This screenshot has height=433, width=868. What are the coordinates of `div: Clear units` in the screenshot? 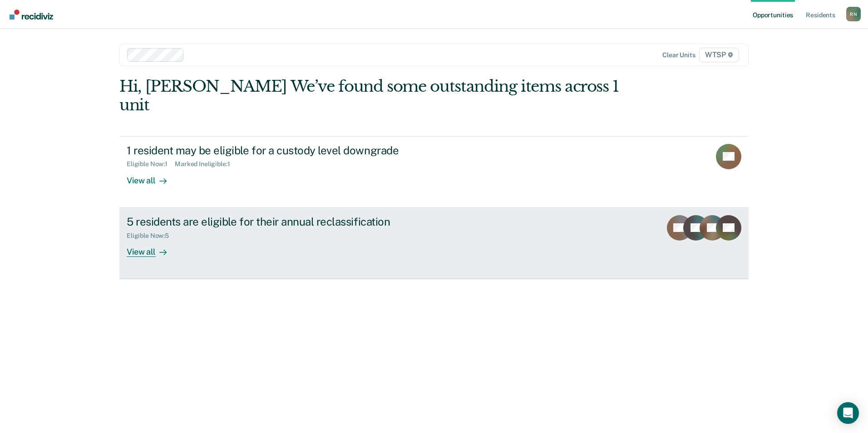 It's located at (678, 55).